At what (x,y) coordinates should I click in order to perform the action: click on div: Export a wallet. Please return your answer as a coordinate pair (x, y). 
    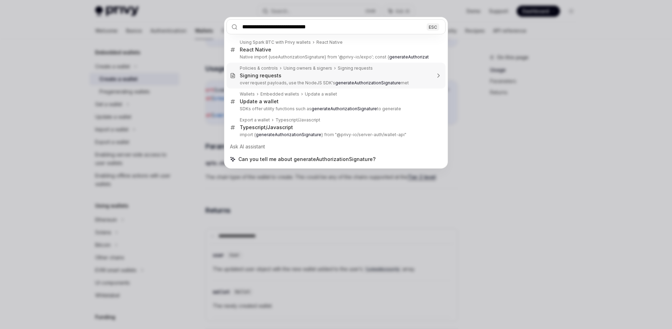
    Looking at the image, I should click on (255, 120).